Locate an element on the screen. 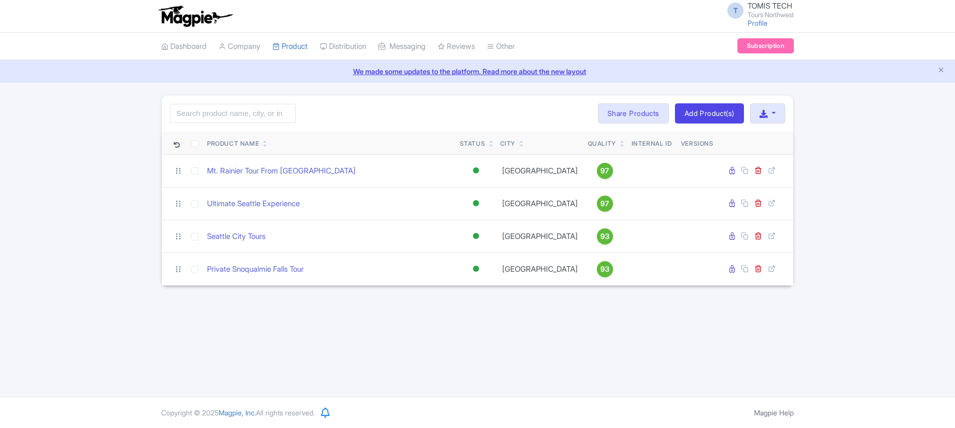  a: Distribution is located at coordinates (343, 46).